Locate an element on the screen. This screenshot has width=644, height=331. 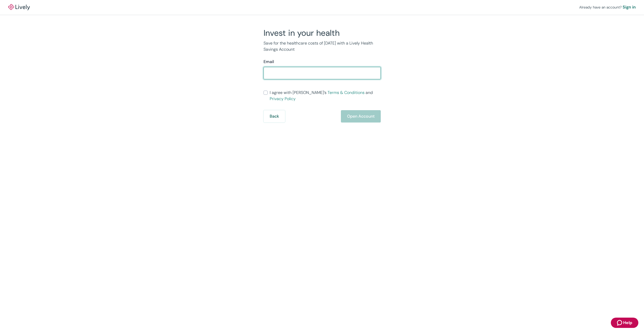
h2: Invest in your health is located at coordinates (322, 33).